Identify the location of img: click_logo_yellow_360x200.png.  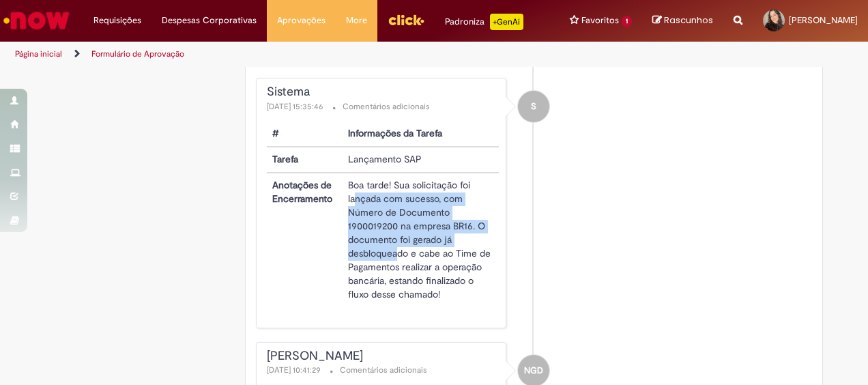
(406, 20).